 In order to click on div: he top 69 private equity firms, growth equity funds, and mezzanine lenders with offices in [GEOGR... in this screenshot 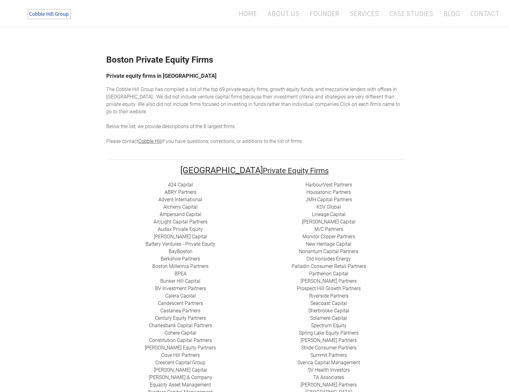, I will do `click(254, 115)`.